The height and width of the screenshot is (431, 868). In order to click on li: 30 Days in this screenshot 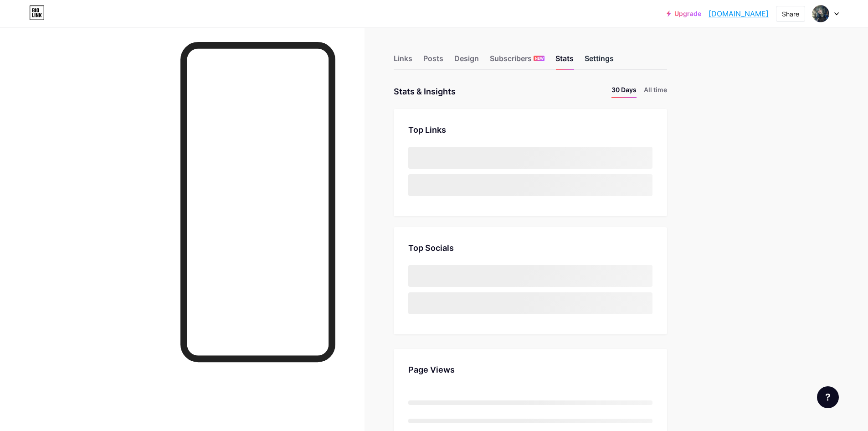, I will do `click(624, 91)`.